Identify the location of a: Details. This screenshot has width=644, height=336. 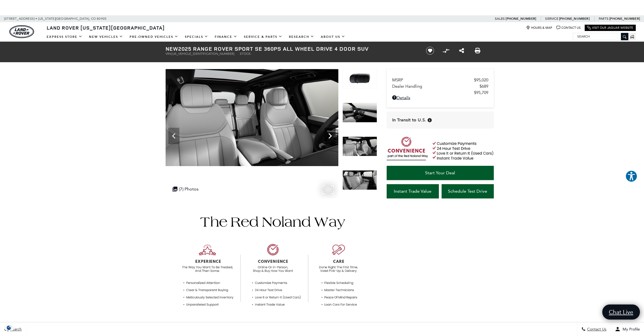
(440, 98).